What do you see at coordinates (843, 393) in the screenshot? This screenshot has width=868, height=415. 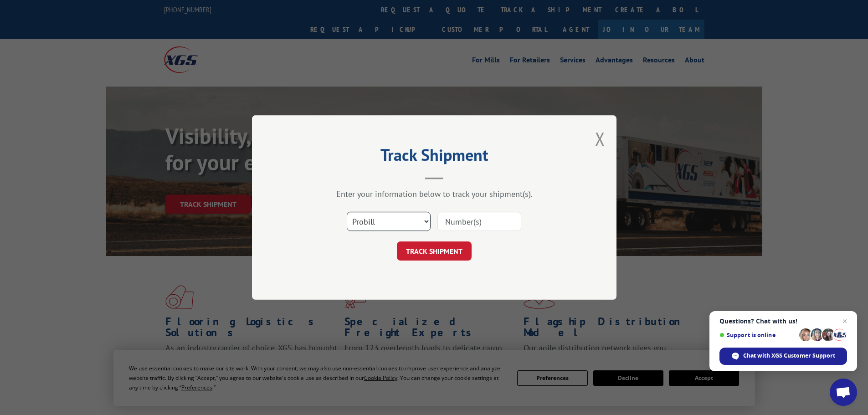 I see `a: Open chat` at bounding box center [843, 393].